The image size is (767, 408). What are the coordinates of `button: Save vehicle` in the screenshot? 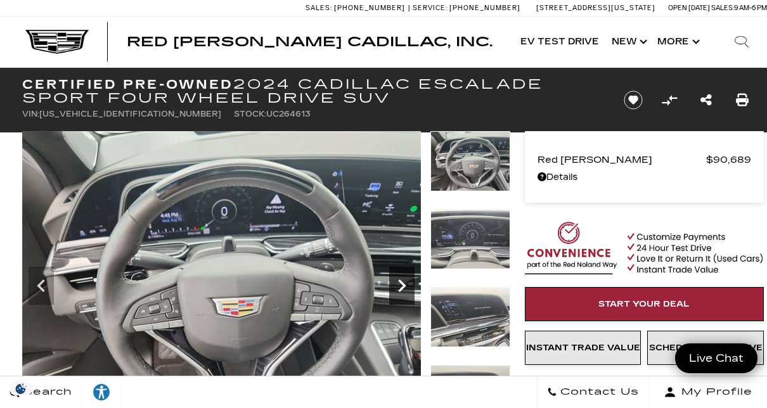 It's located at (633, 100).